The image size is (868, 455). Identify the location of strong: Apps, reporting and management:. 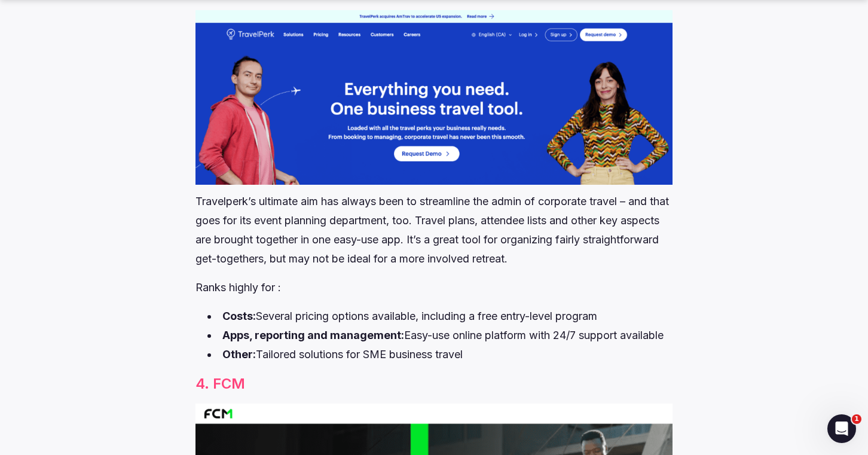
(313, 335).